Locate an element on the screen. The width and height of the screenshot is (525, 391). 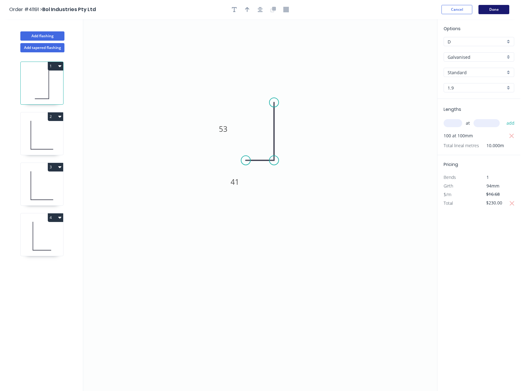
button: 3 is located at coordinates (55, 167).